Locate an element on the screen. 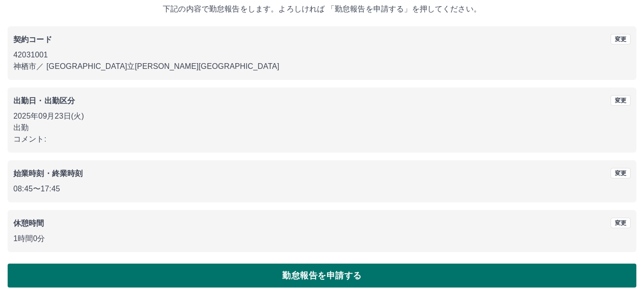 This screenshot has width=644, height=299. button: 勤怠報告を申請する is located at coordinates (321, 275).